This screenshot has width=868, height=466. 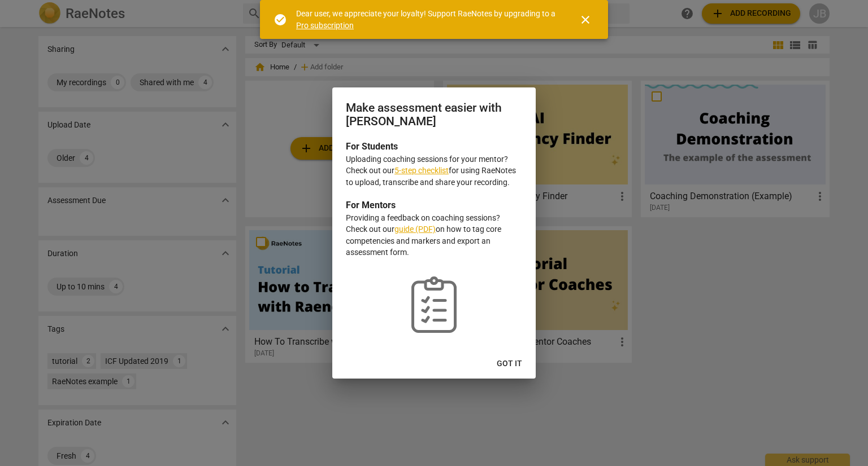 I want to click on a: guide (PDF), so click(x=415, y=229).